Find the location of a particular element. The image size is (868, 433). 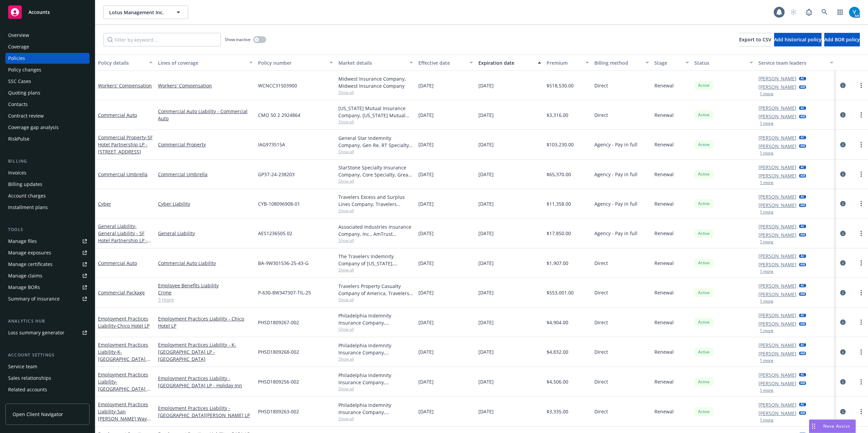

a: Coverage gap analysis is located at coordinates (47, 127).